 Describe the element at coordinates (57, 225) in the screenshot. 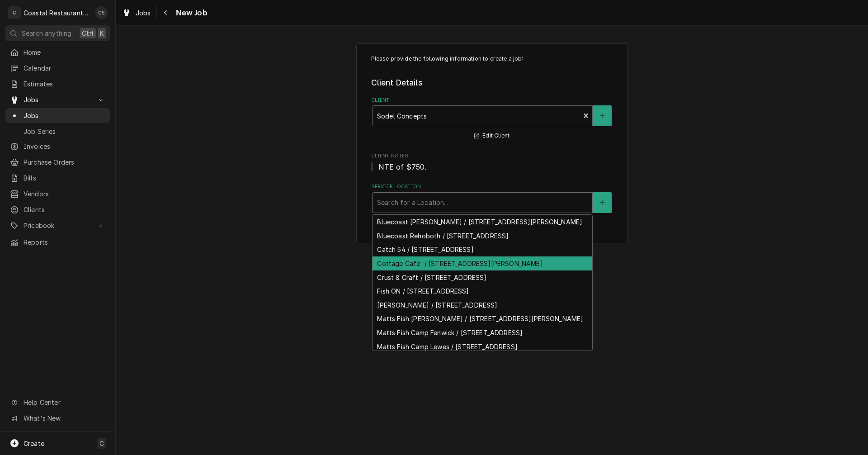

I see `a: Go to Pricebook` at that location.